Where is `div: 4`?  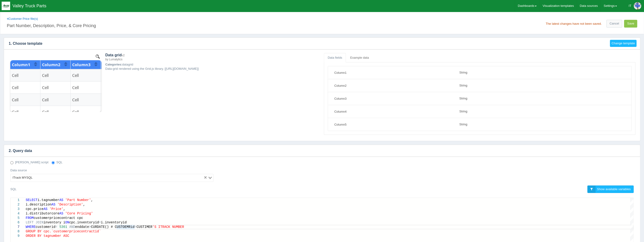 div: 4 is located at coordinates (15, 214).